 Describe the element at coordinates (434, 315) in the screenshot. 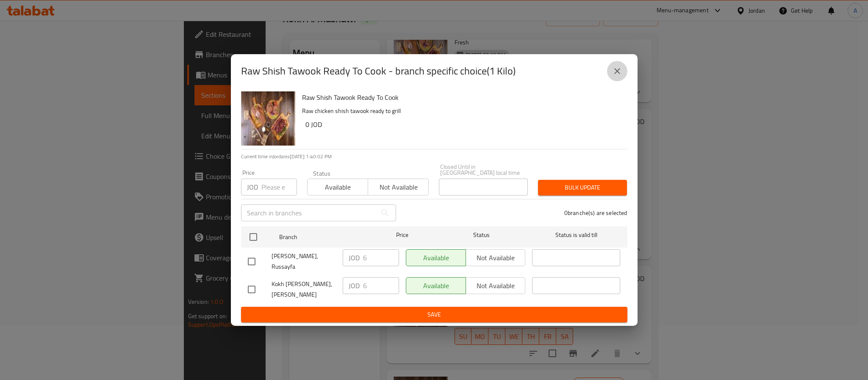

I see `span: Save` at that location.